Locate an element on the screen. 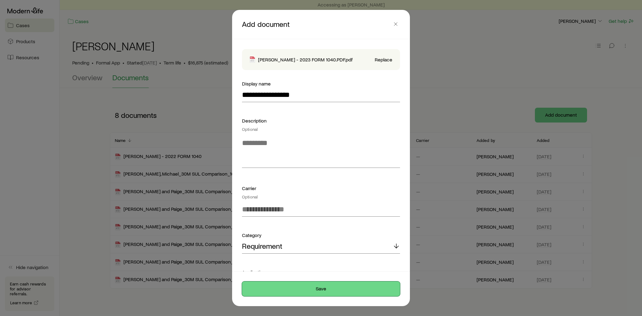 The image size is (642, 316). div: Application is located at coordinates (321, 272).